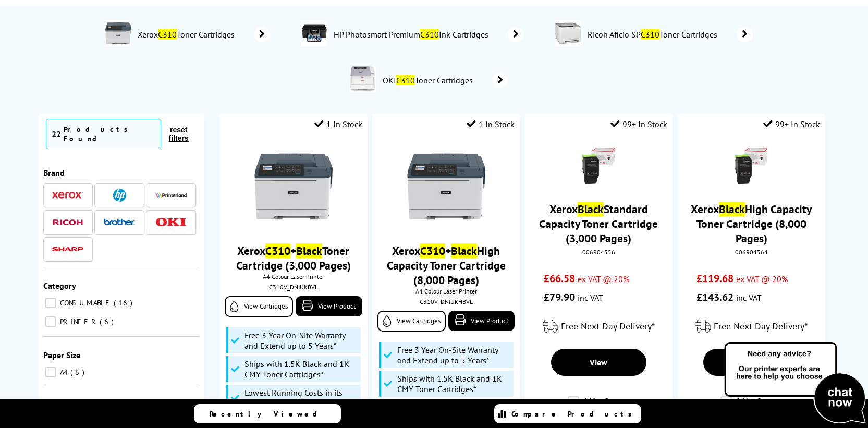 This screenshot has width=868, height=428. Describe the element at coordinates (68, 249) in the screenshot. I see `img: Sharp` at that location.